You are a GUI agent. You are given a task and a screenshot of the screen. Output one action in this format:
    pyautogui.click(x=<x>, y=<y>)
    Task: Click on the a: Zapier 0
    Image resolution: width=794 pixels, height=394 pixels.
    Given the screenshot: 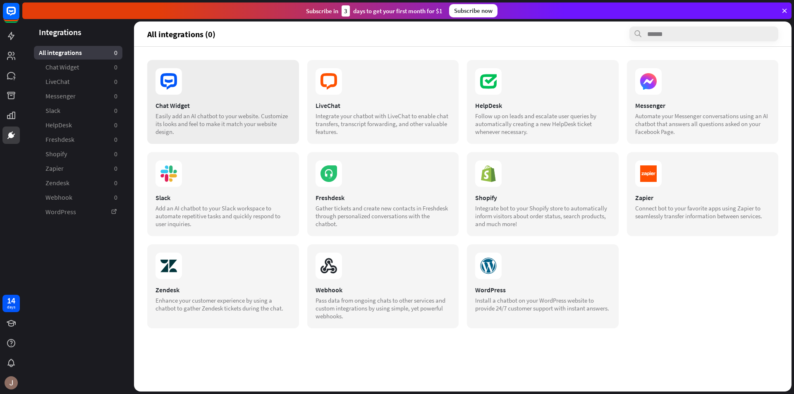 What is the action you would take?
    pyautogui.click(x=78, y=168)
    